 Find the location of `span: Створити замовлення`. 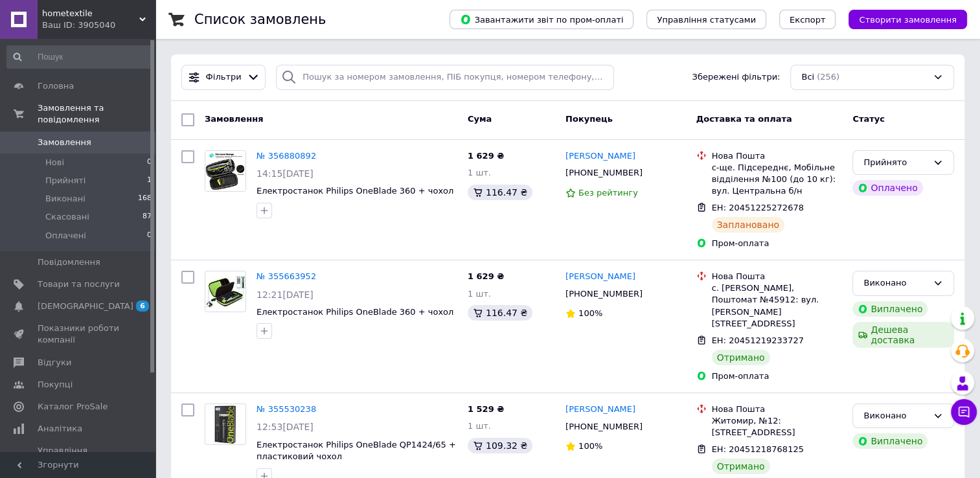

span: Створити замовлення is located at coordinates (907, 19).